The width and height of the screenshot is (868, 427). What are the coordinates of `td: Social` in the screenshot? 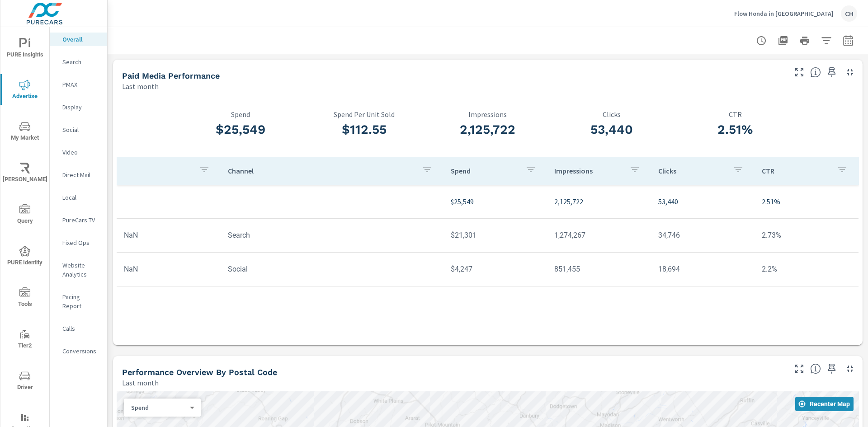 It's located at (332, 269).